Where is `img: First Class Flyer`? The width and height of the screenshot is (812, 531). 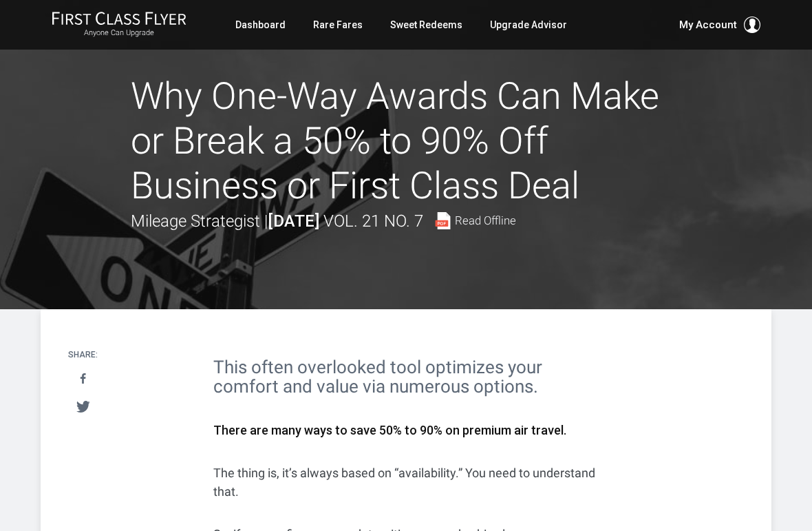
img: First Class Flyer is located at coordinates (119, 18).